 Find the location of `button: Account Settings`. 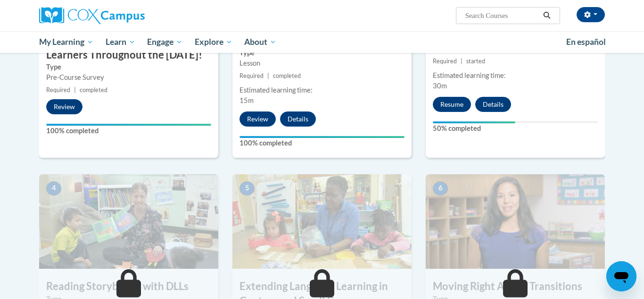

button: Account Settings is located at coordinates (591, 15).